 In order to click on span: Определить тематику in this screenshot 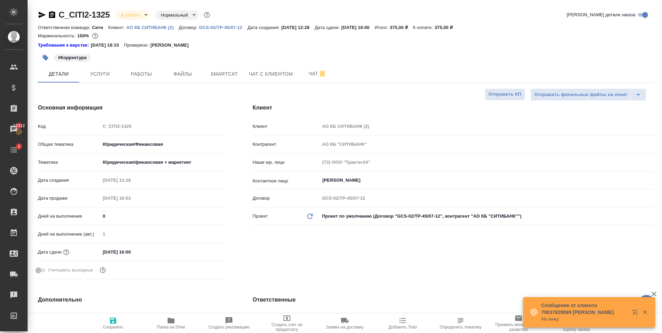, I will do `click(461, 327)`.